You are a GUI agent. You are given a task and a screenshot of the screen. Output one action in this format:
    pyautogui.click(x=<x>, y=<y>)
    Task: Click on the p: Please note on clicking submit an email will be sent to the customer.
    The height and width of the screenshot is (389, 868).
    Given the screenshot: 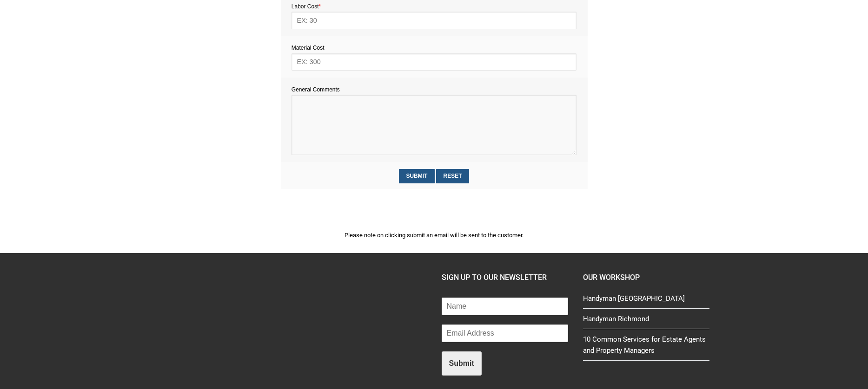 What is the action you would take?
    pyautogui.click(x=434, y=235)
    